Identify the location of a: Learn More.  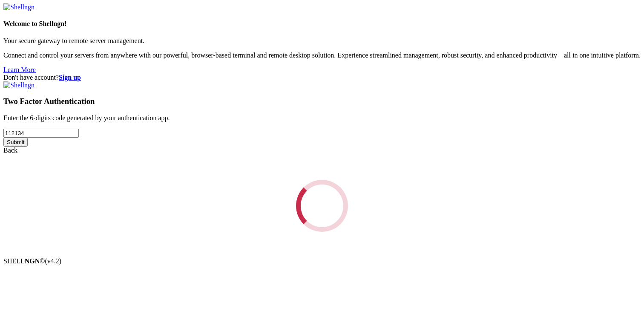
(20, 69).